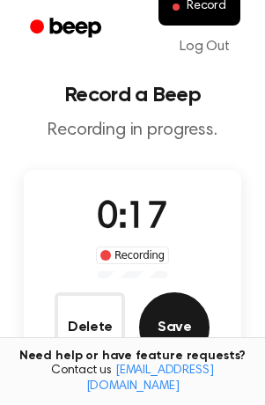 The height and width of the screenshot is (405, 265). Describe the element at coordinates (174, 327) in the screenshot. I see `button: Save Audio Record` at that location.